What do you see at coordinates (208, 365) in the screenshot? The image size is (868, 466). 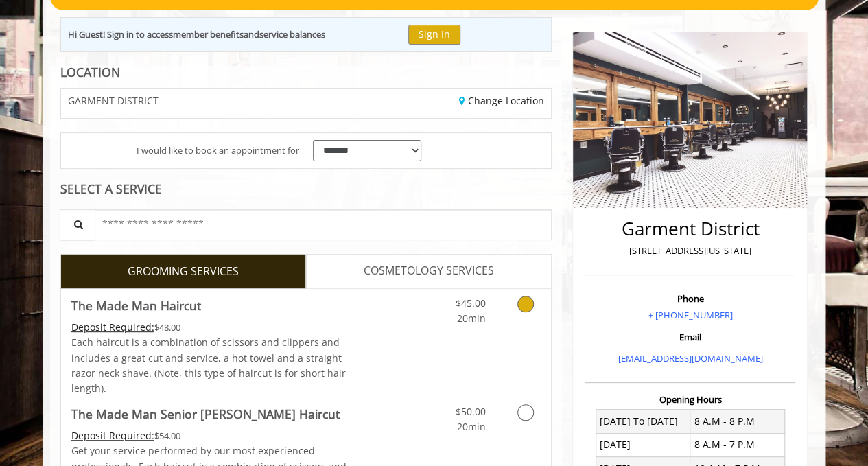 I see `span: Each haircut is a combination of scissors and clippers and includes a great cut and service, a ho...` at bounding box center [208, 365].